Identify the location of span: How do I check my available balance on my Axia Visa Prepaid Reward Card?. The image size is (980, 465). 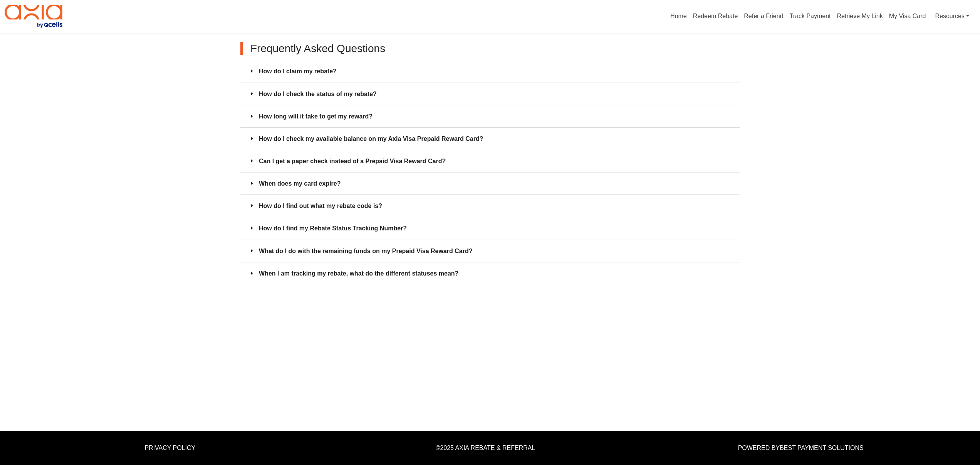
(494, 138).